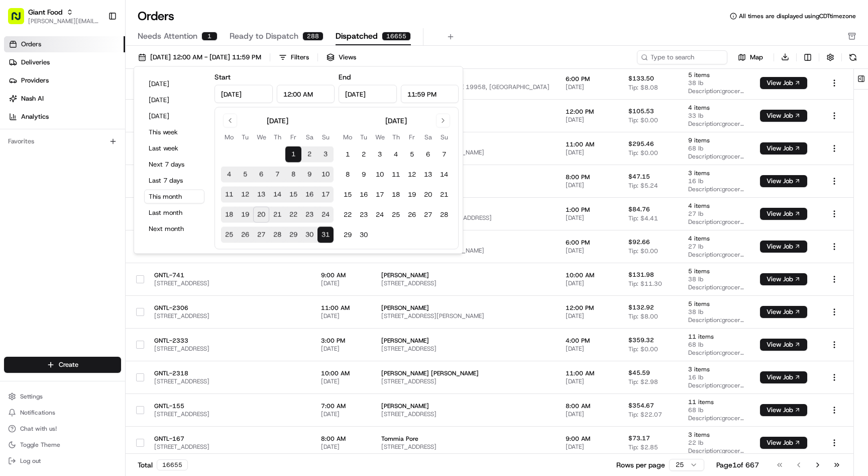  I want to click on span: Tip: $8.00, so click(643, 317).